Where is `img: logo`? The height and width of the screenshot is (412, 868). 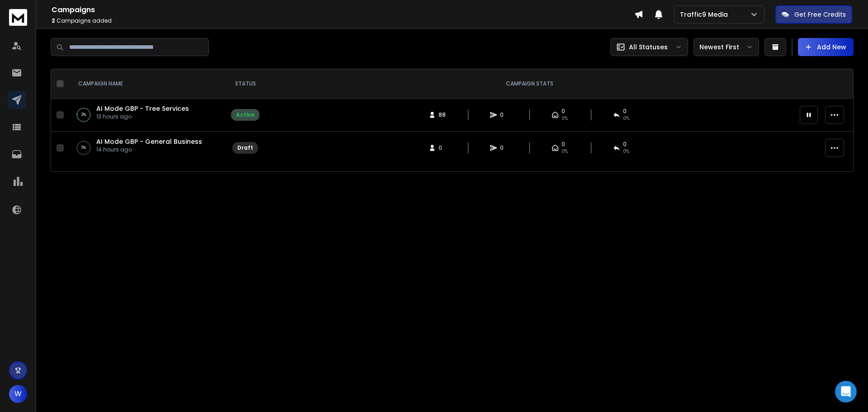
img: logo is located at coordinates (18, 17).